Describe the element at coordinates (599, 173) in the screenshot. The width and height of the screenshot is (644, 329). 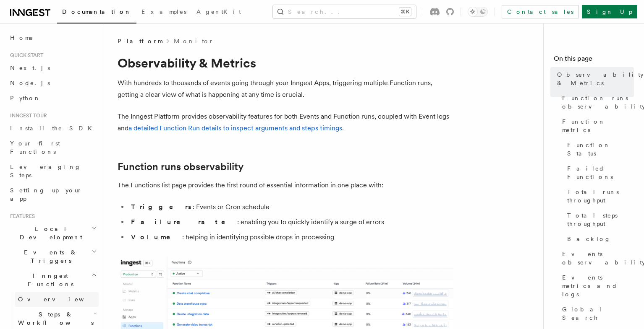
I see `a: Failed Functions` at that location.